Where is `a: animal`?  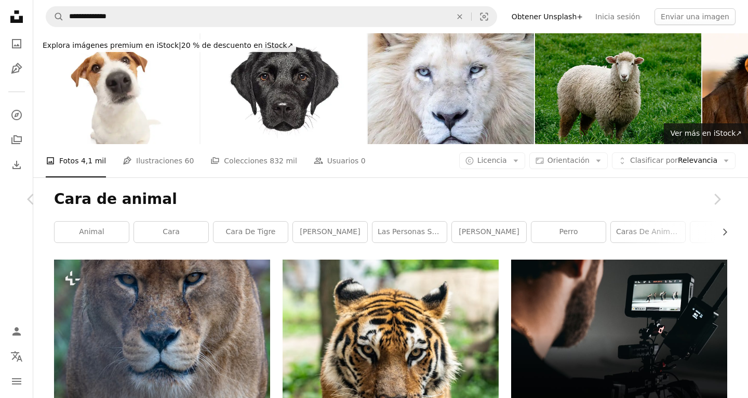
a: animal is located at coordinates (91, 232).